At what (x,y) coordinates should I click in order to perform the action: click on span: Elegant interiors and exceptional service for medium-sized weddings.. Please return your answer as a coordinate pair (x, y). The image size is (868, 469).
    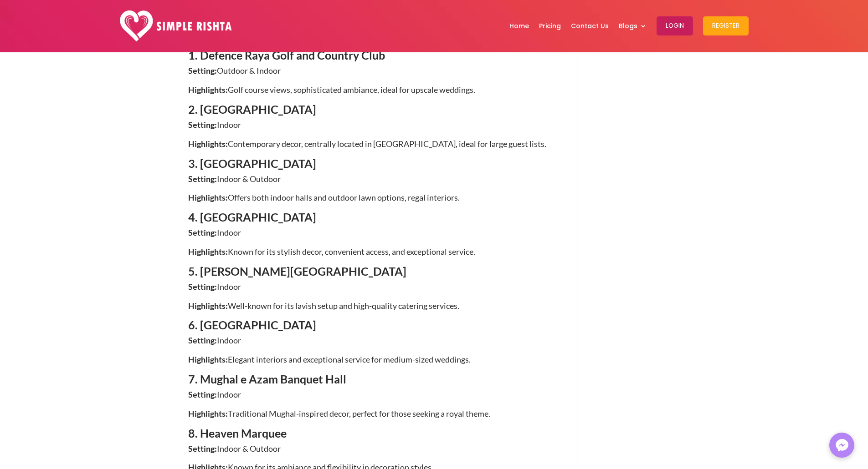
    Looking at the image, I should click on (349, 359).